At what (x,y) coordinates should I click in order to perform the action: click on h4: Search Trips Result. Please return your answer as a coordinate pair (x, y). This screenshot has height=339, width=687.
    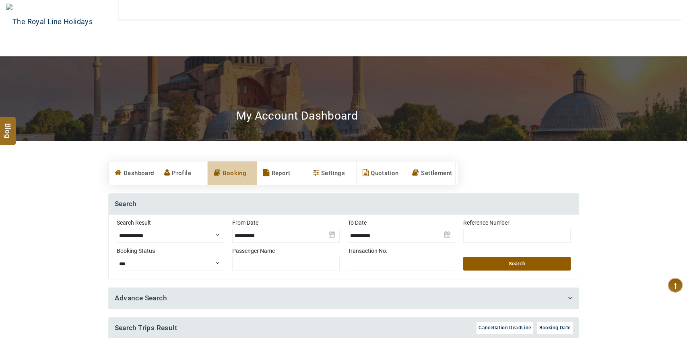
    Looking at the image, I should click on (344, 328).